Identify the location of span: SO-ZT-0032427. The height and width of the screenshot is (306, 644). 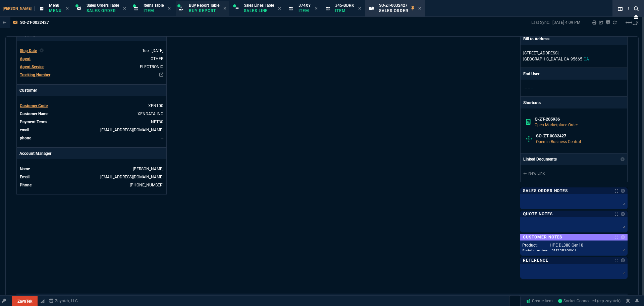
(394, 5).